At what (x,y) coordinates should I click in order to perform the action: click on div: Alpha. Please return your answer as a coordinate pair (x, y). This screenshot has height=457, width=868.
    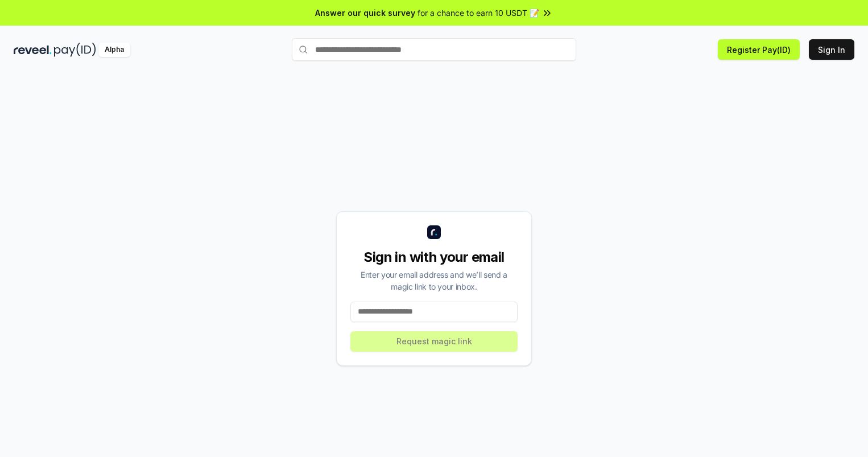
    Looking at the image, I should click on (114, 49).